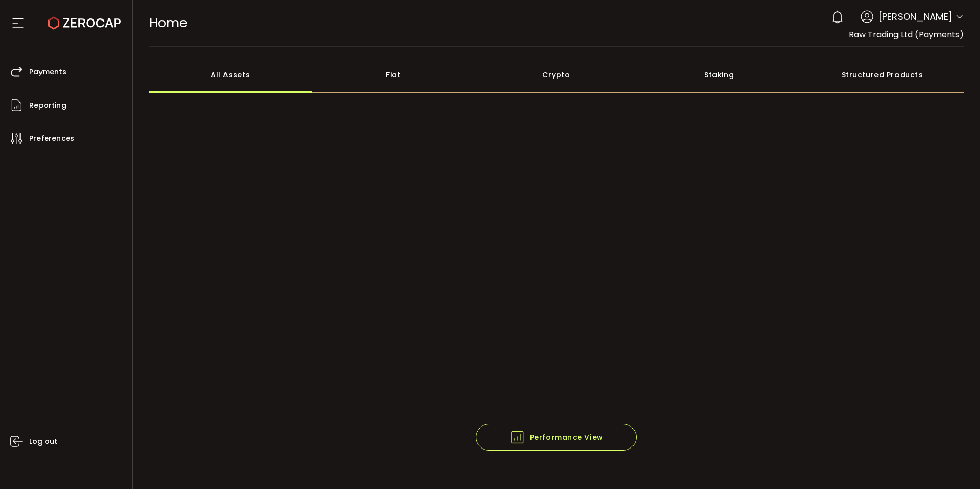 The image size is (980, 489). What do you see at coordinates (882, 75) in the screenshot?
I see `div: Structured Products` at bounding box center [882, 75].